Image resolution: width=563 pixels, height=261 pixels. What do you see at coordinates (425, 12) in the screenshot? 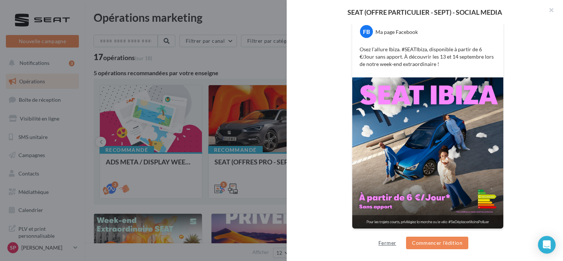
I see `div: SEAT (OFFRE PARTICULIER - SEPT) - SOCIAL MEDIA` at bounding box center [425, 12].